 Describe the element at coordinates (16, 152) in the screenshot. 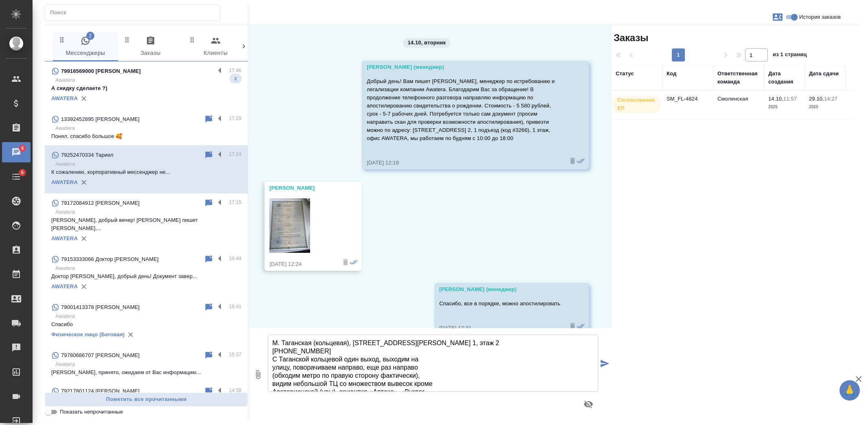

I see `a: 4` at that location.